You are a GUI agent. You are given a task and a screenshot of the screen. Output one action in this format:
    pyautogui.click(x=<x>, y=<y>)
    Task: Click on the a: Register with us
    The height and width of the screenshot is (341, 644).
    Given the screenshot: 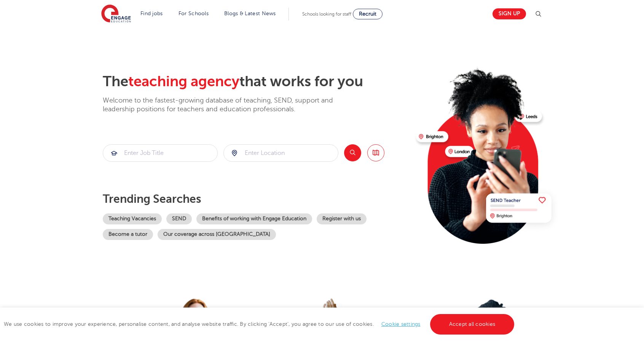 What is the action you would take?
    pyautogui.click(x=341, y=219)
    